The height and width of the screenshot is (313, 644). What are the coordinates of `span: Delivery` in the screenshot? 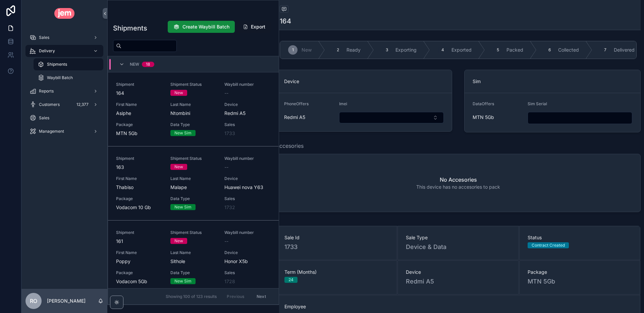 It's located at (47, 51).